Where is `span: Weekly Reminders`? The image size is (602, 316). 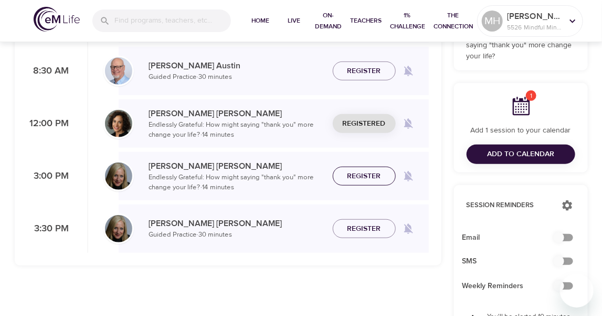 span: Weekly Reminders is located at coordinates (513, 286).